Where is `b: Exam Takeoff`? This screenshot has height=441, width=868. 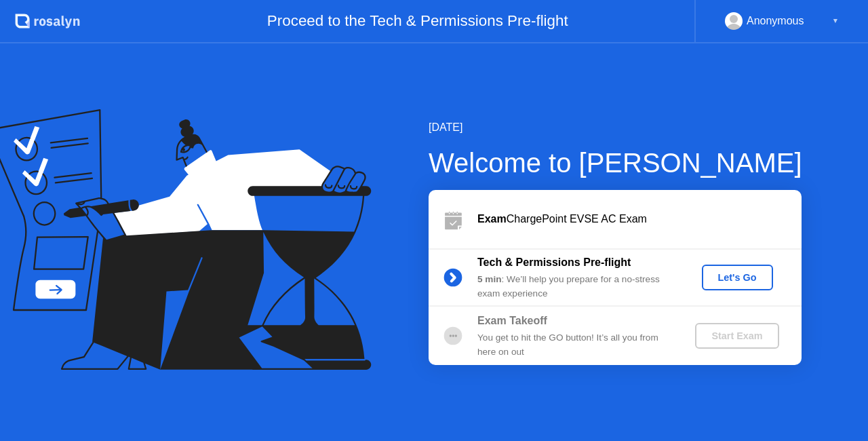 b: Exam Takeoff is located at coordinates (513, 320).